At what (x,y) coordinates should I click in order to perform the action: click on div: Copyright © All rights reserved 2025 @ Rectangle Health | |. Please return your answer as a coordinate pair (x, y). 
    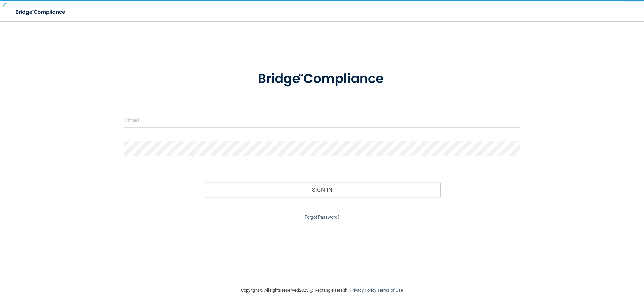
    Looking at the image, I should click on (322, 290).